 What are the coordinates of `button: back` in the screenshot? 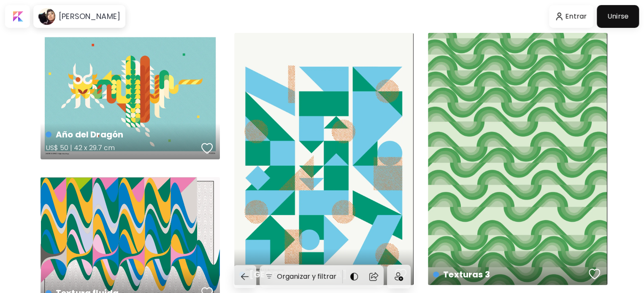 It's located at (245, 277).